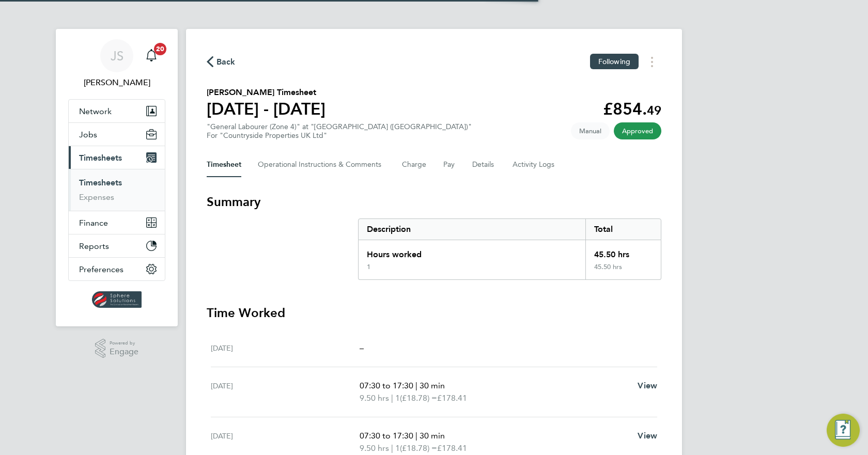 The width and height of the screenshot is (868, 455). What do you see at coordinates (117, 299) in the screenshot?
I see `img: spheresolutions-logo-retina.png` at bounding box center [117, 299].